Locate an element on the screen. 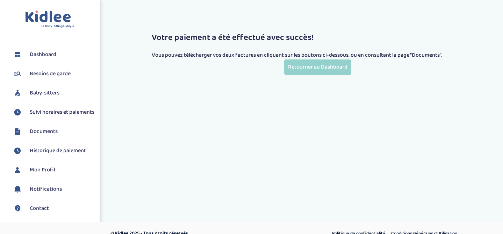 The height and width of the screenshot is (234, 503). a: Contact is located at coordinates (53, 208).